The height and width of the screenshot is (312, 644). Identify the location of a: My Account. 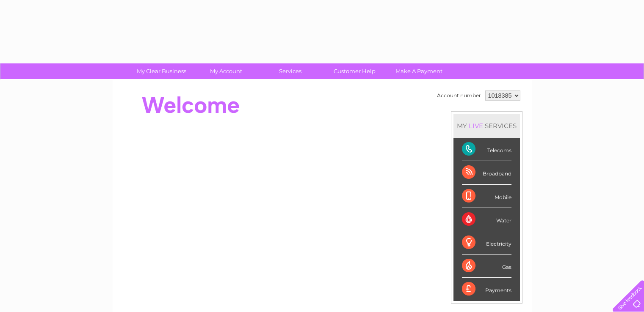
(226, 71).